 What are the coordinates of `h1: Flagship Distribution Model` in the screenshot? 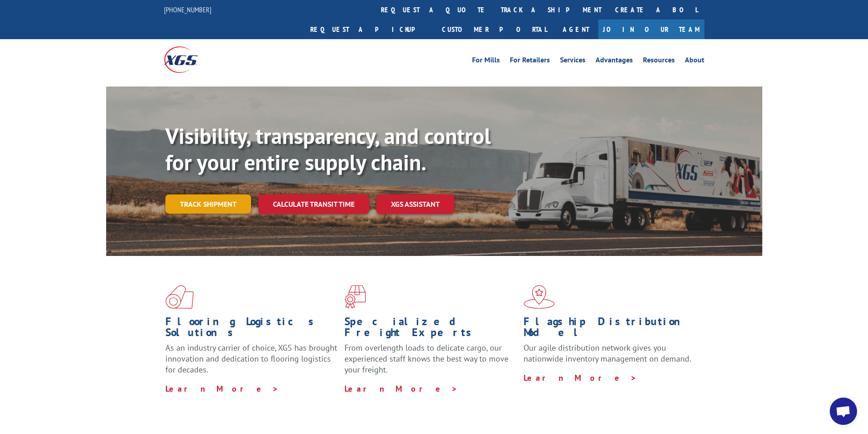 It's located at (610, 329).